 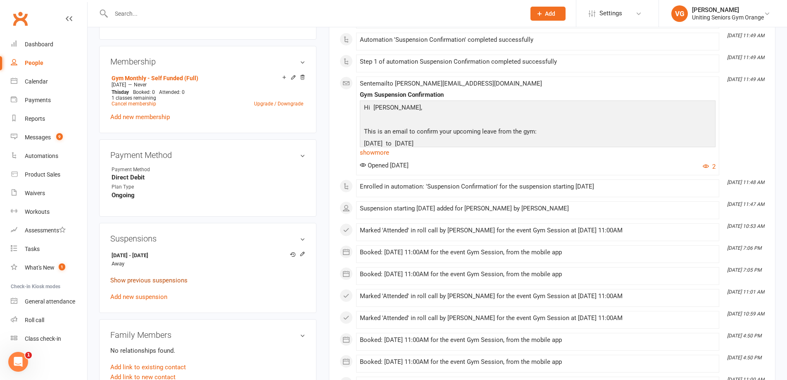 I want to click on a: Dashboard, so click(x=49, y=44).